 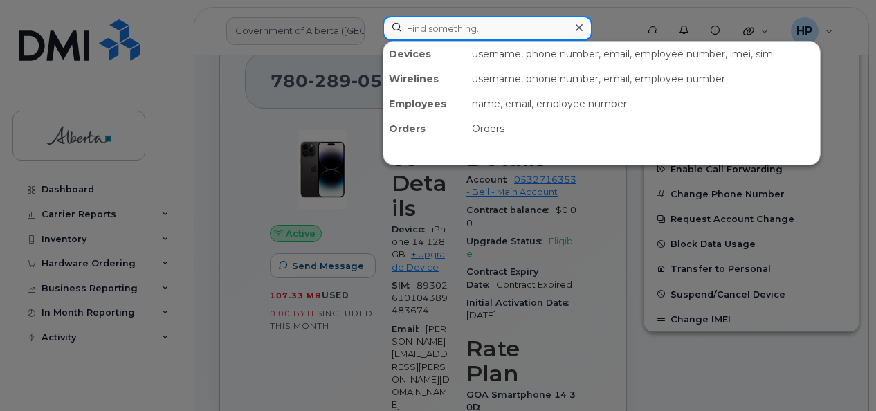 What do you see at coordinates (425, 79) in the screenshot?
I see `div: Wirelines` at bounding box center [425, 79].